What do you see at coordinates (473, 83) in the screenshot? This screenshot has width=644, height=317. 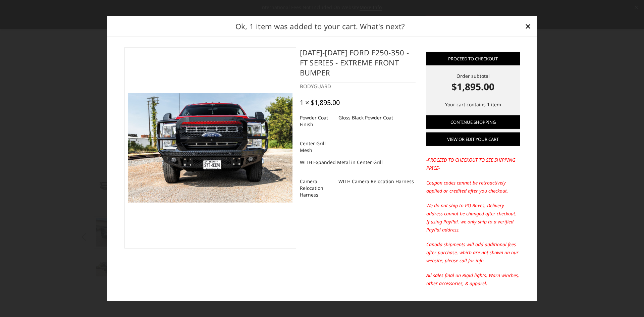 I see `div: Order subtotal` at bounding box center [473, 83].